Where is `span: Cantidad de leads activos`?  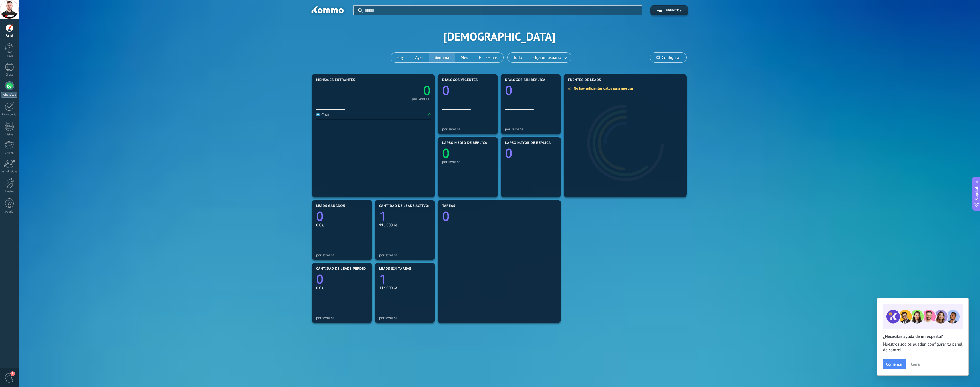 span: Cantidad de leads activos is located at coordinates (405, 206).